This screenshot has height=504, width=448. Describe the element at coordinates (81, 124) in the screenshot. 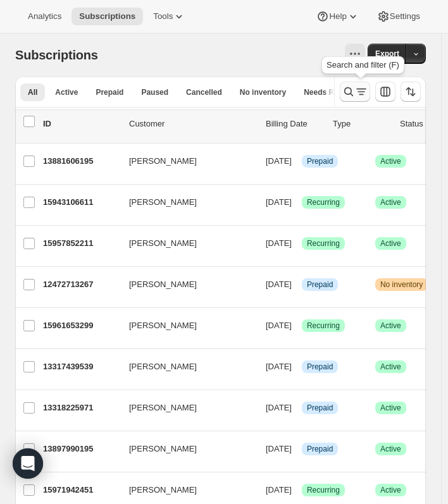

I see `p: ID` at that location.